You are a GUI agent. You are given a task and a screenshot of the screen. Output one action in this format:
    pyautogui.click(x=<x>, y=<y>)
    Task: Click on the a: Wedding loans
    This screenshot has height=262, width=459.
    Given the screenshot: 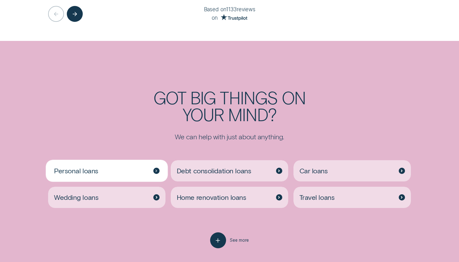 What is the action you would take?
    pyautogui.click(x=107, y=197)
    